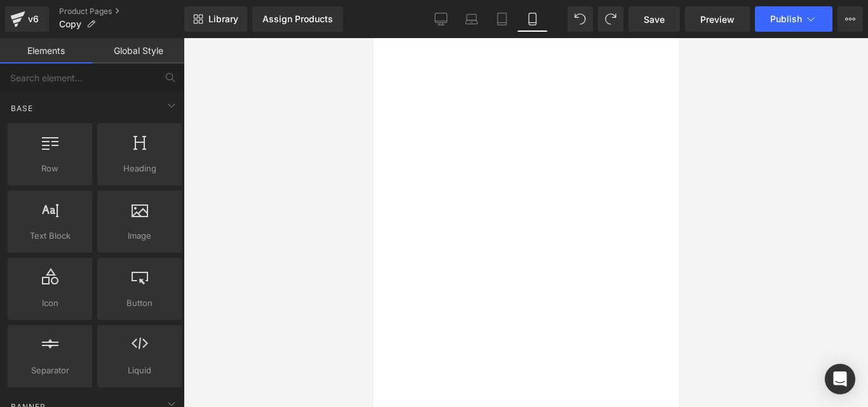  Describe the element at coordinates (50, 303) in the screenshot. I see `span: Icon` at that location.